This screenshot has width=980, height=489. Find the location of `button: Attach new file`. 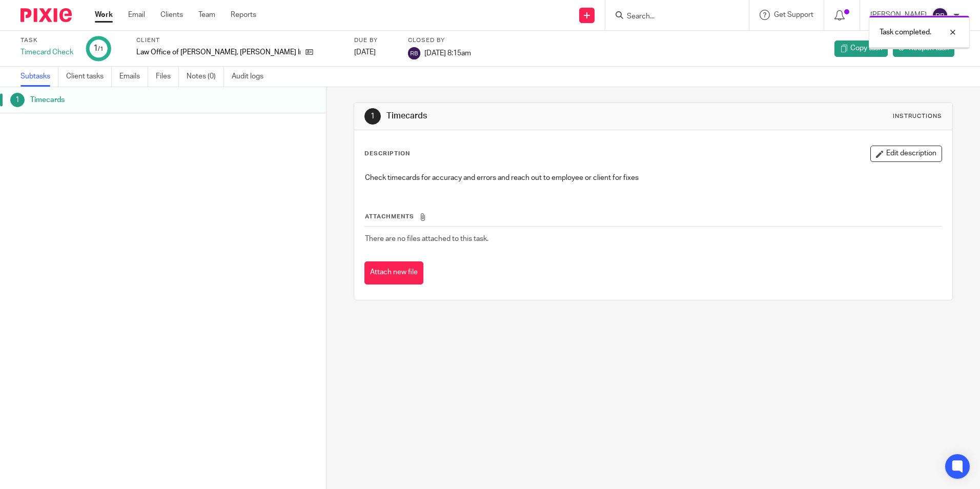

button: Attach new file is located at coordinates (393, 272).